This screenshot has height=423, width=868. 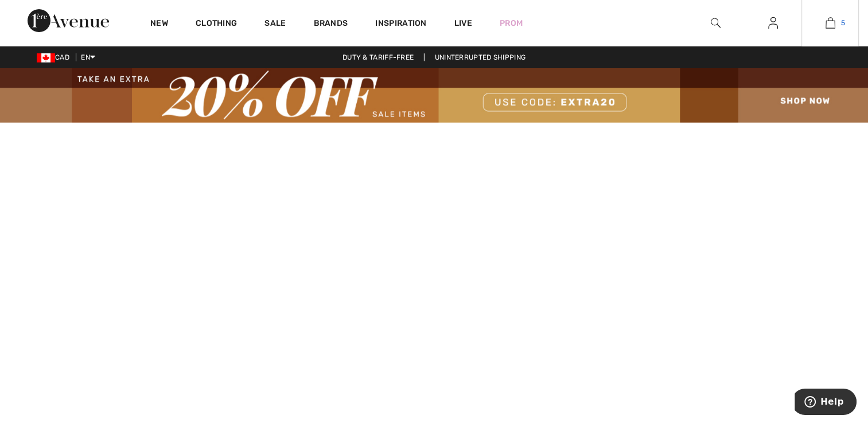 What do you see at coordinates (68, 21) in the screenshot?
I see `a: 1ère Avenue` at bounding box center [68, 21].